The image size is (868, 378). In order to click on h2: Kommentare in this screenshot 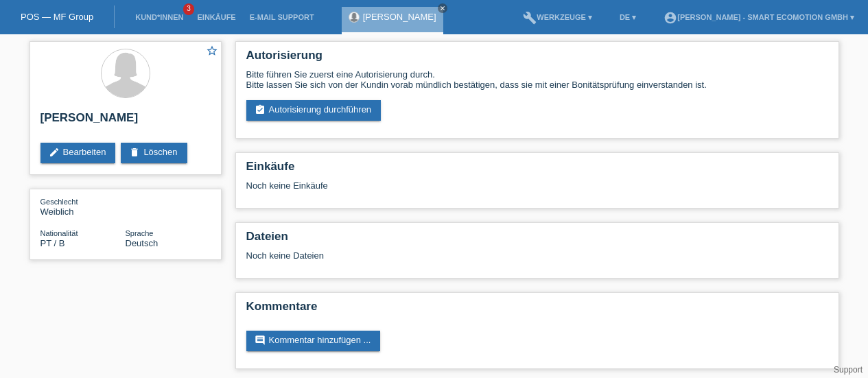, I will do `click(537, 311)`.